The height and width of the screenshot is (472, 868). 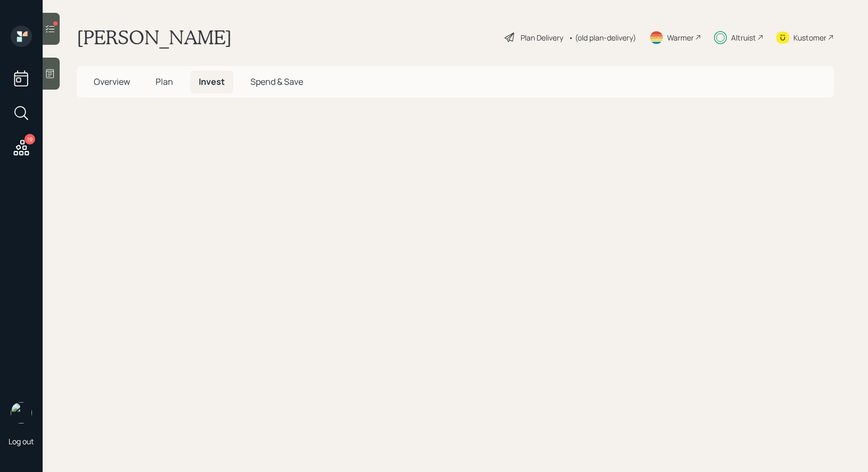 What do you see at coordinates (21, 413) in the screenshot?
I see `img: treva-nostdahl-headshot.png` at bounding box center [21, 413].